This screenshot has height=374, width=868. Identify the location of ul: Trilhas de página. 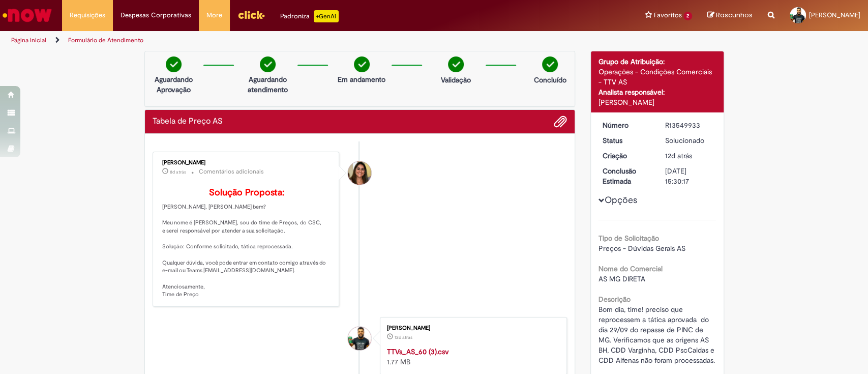
(289, 40).